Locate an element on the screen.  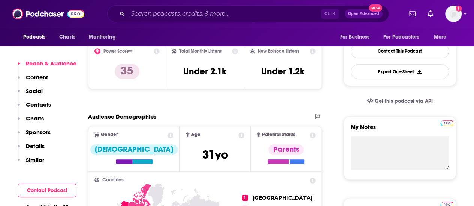
span: Open Advanced is located at coordinates (363, 14).